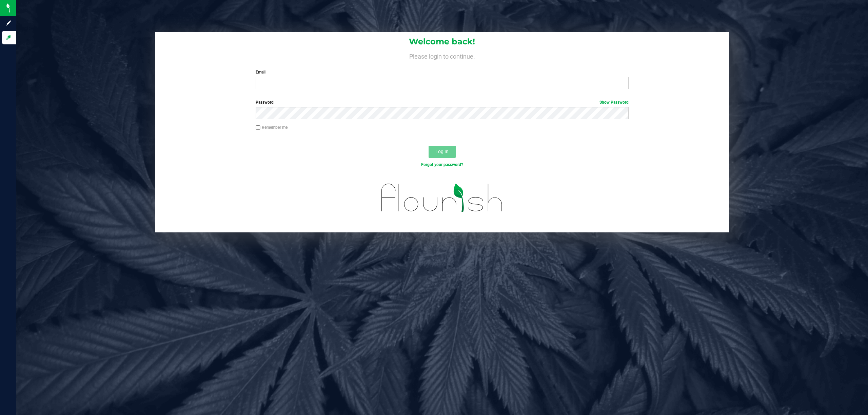 The width and height of the screenshot is (868, 415). I want to click on a: Forgot your password?, so click(442, 165).